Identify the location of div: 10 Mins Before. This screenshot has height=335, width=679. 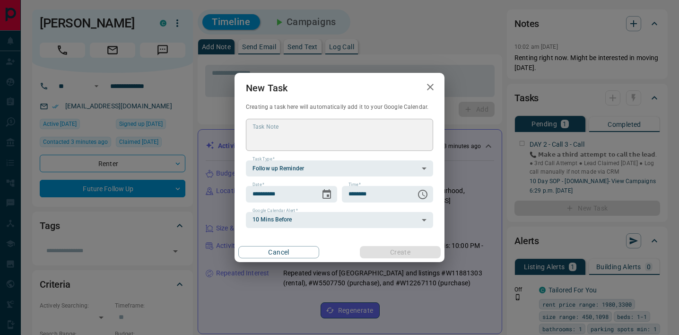
(340, 220).